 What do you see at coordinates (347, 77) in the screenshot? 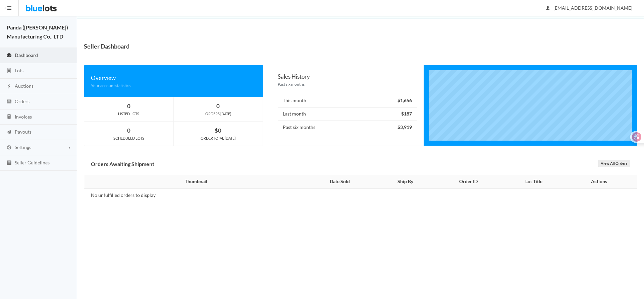
I see `div: Sales History` at bounding box center [347, 77].